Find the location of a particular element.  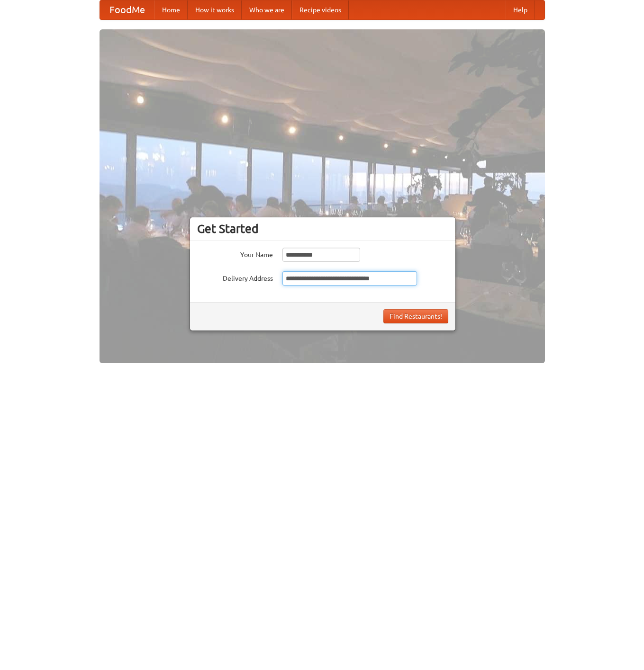

a: Help is located at coordinates (520, 10).